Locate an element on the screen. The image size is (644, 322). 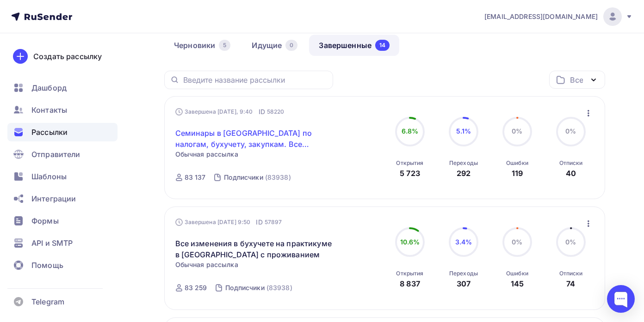
a: Шаблоны is located at coordinates (62, 177).